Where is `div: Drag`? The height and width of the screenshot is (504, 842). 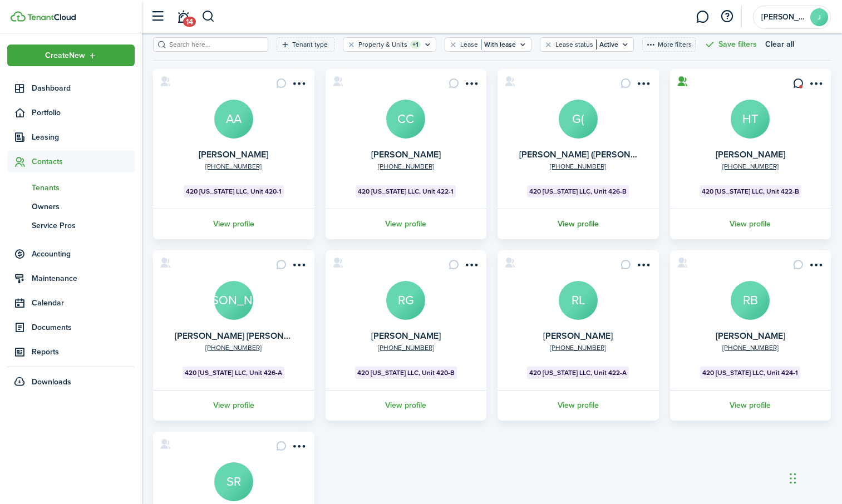 div: Drag is located at coordinates (794, 479).